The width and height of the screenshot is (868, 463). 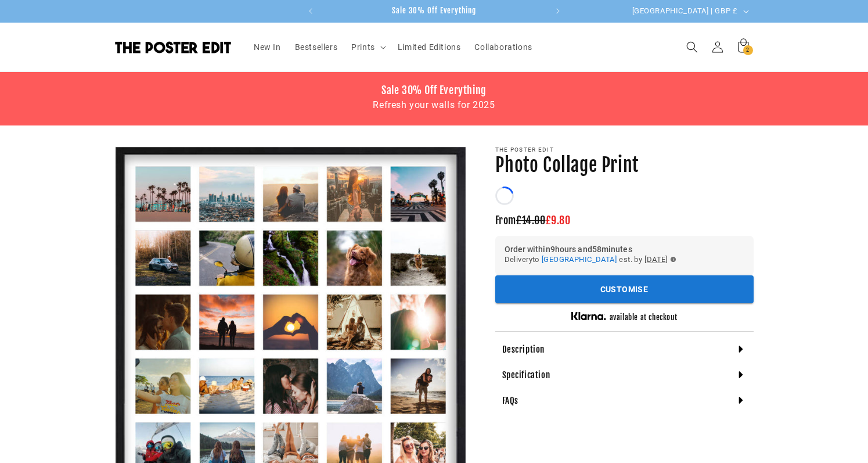 What do you see at coordinates (173, 47) in the screenshot?
I see `a: The Poster Edit` at bounding box center [173, 47].